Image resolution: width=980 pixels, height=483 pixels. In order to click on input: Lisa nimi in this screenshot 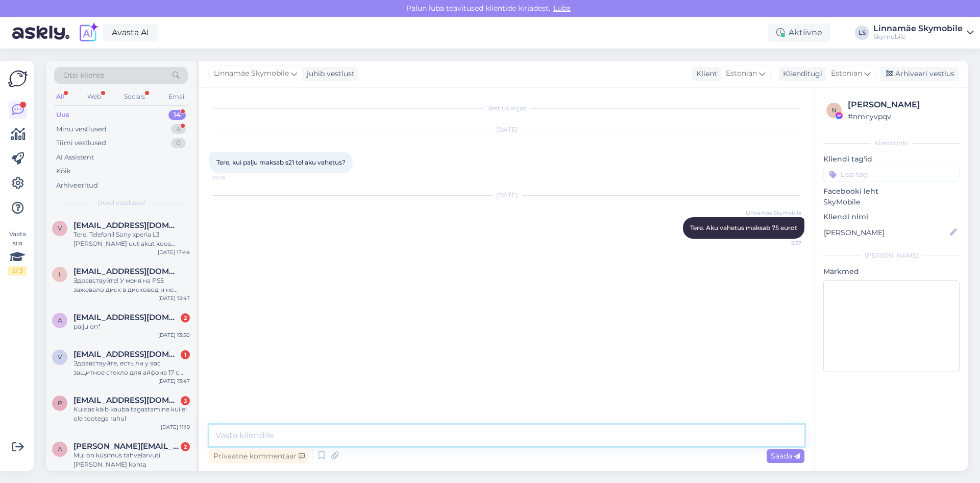, I will do `click(886, 232)`.